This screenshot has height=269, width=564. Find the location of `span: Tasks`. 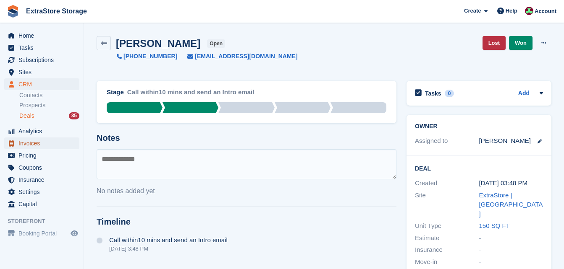

span: Tasks is located at coordinates (44, 48).